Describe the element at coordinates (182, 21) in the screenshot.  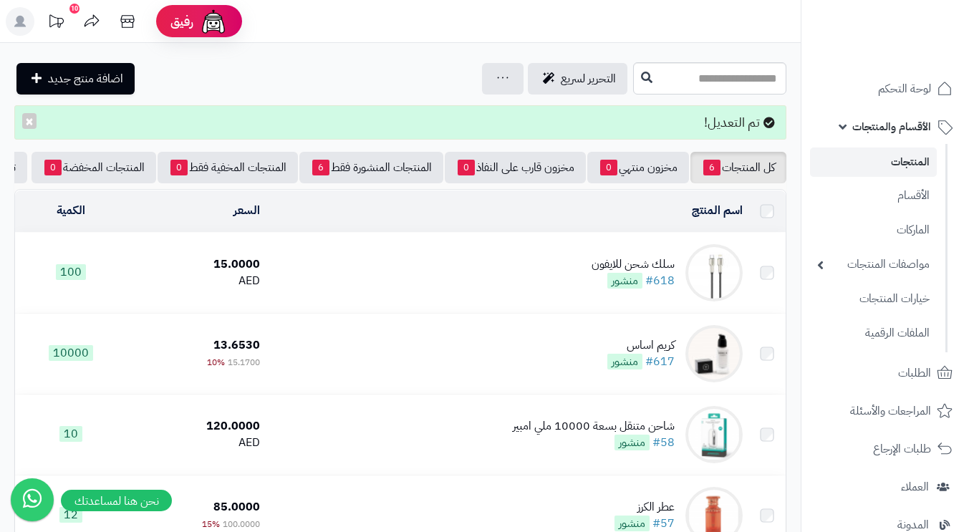
I see `span: رفيق` at that location.